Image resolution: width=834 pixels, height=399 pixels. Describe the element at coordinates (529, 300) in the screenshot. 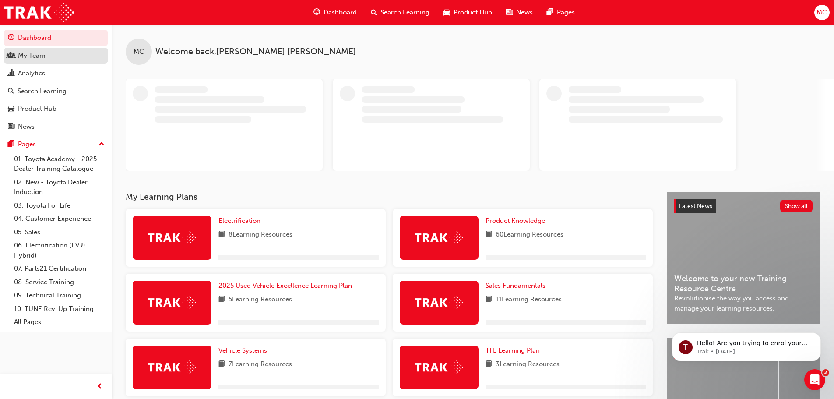

I see `span: 11 Learning Resources` at that location.